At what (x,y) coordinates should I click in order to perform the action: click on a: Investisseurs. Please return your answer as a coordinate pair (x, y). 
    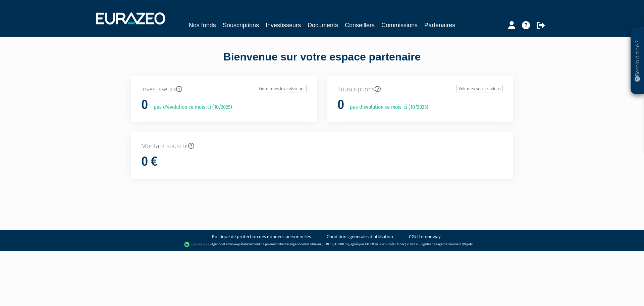
    Looking at the image, I should click on (283, 25).